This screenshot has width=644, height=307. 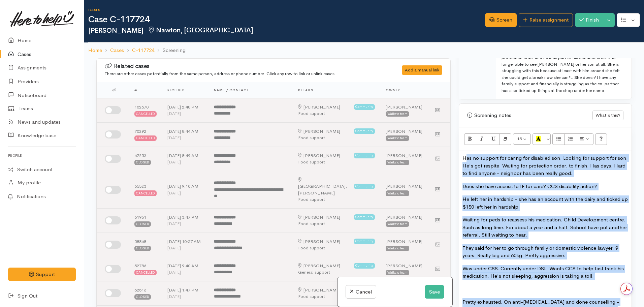 What do you see at coordinates (185, 91) in the screenshot?
I see `th: Received` at bounding box center [185, 91].